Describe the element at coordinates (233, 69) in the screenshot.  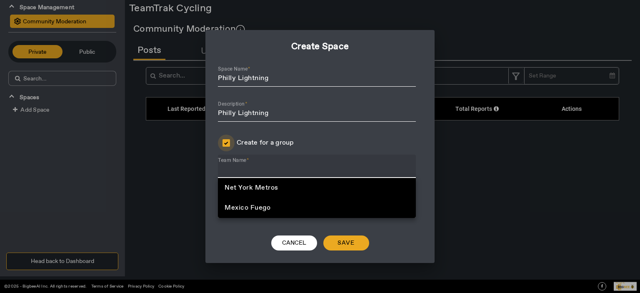
I see `mat-label: Space Name` at that location.